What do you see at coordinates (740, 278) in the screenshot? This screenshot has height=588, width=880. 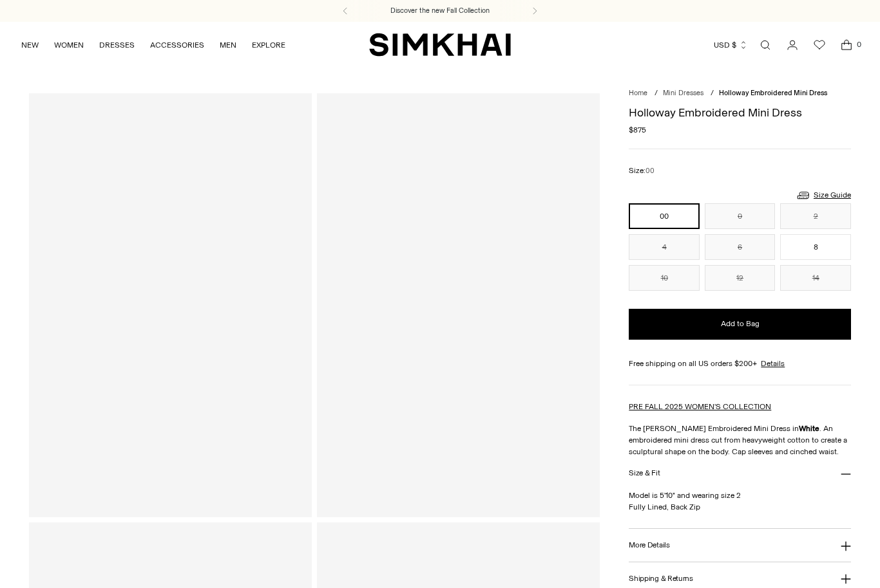 I see `button: 12` at bounding box center [740, 278].